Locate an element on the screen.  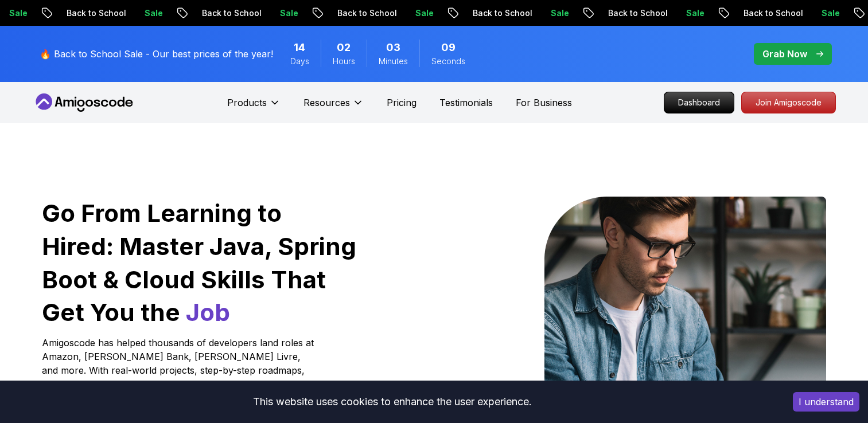
a: For Business is located at coordinates (544, 103).